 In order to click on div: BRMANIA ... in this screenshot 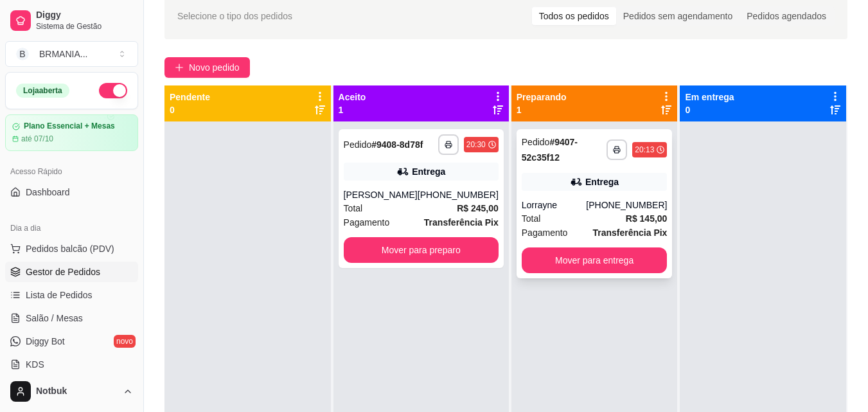, I will do `click(63, 54)`.